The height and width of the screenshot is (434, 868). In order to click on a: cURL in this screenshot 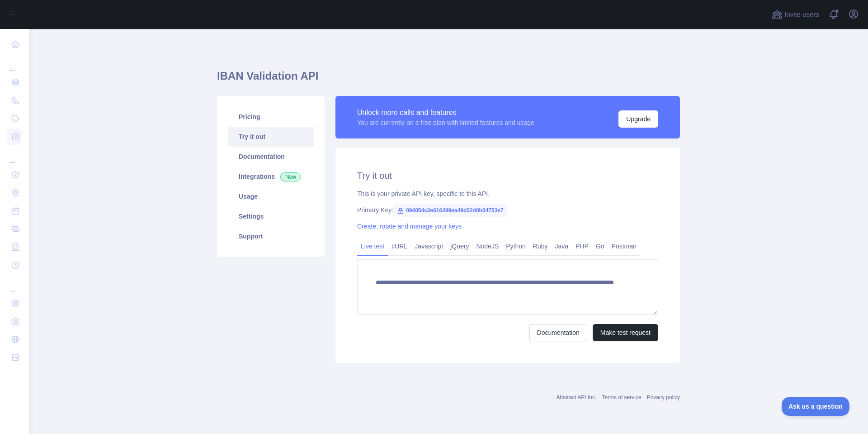, I will do `click(399, 246)`.